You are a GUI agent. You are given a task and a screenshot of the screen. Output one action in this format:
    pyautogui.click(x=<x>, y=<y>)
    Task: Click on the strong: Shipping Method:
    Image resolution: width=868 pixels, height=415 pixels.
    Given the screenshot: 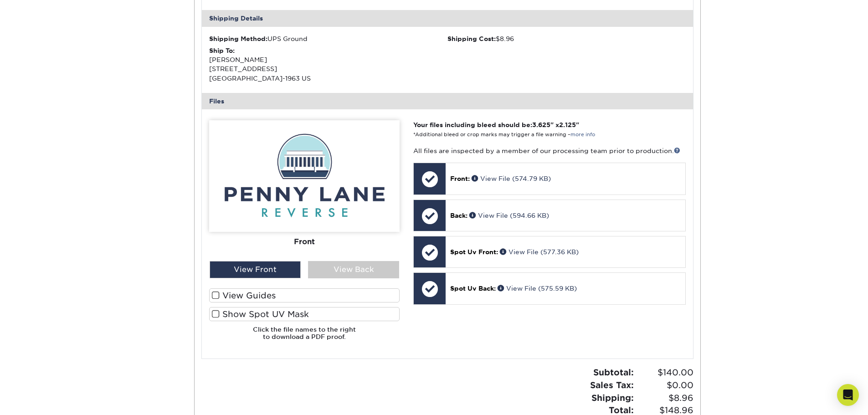 What is the action you would take?
    pyautogui.click(x=238, y=39)
    